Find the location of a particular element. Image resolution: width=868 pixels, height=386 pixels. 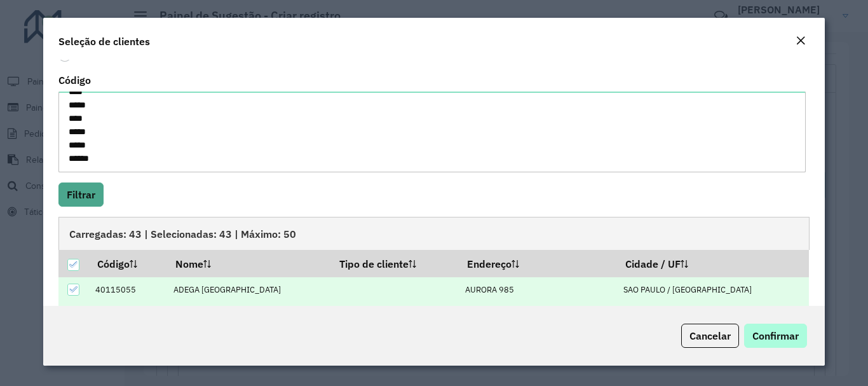

h4: Seleção de clientes is located at coordinates (104, 41).